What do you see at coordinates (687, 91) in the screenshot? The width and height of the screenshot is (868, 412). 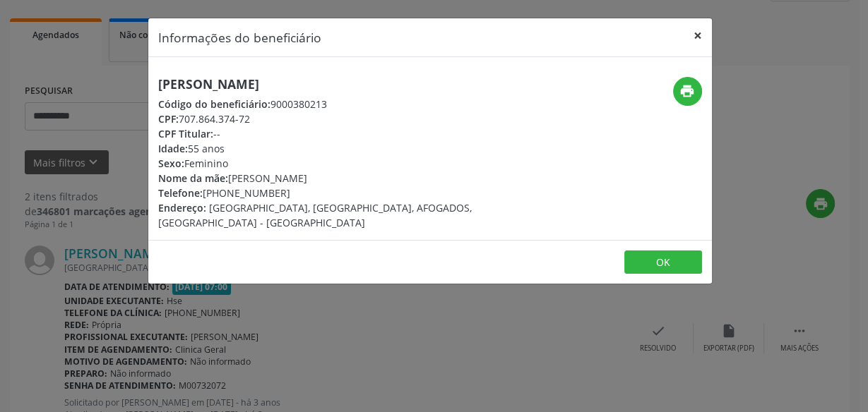 I see `button: print` at bounding box center [687, 91].